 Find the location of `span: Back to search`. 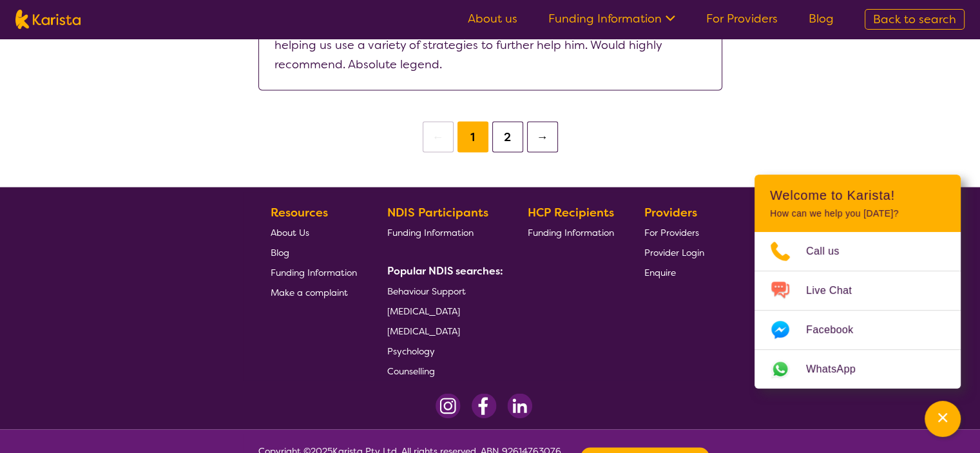

span: Back to search is located at coordinates (915, 20).